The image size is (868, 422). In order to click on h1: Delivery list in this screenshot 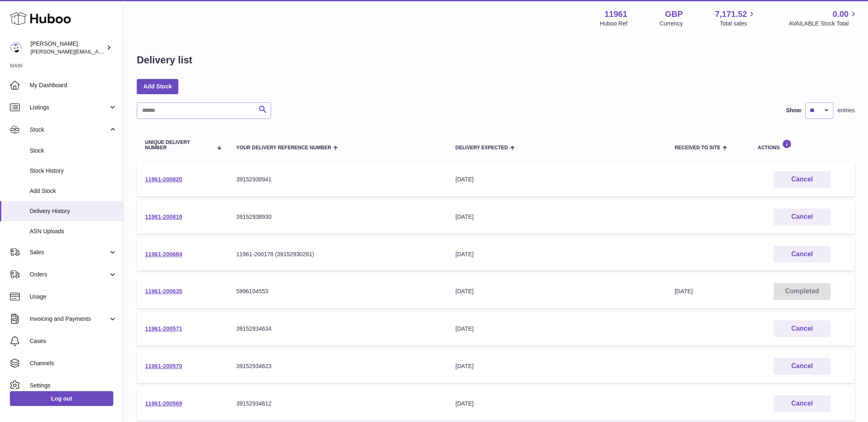, I will do `click(165, 60)`.